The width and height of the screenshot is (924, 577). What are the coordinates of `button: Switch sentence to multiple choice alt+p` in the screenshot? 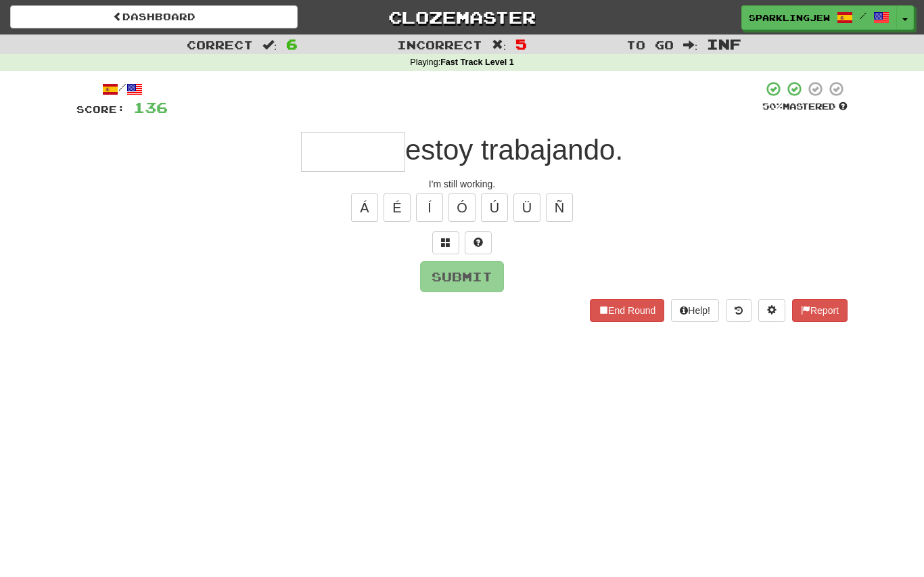 It's located at (446, 243).